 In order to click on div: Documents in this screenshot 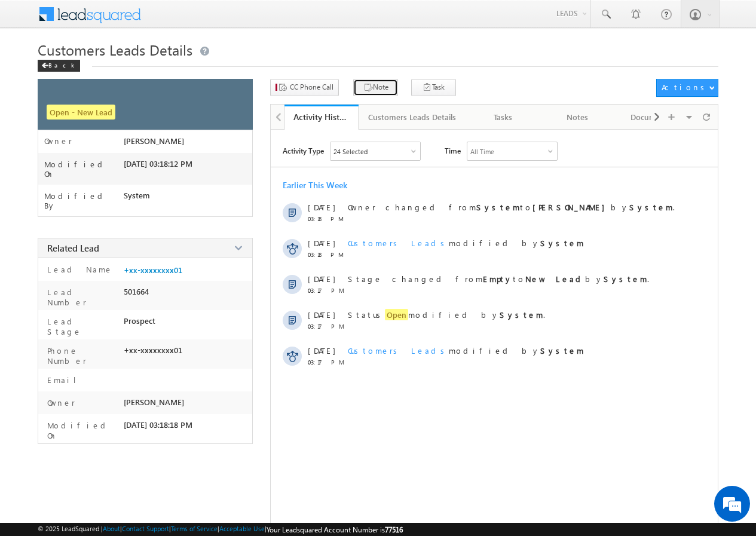, I will do `click(652, 117)`.